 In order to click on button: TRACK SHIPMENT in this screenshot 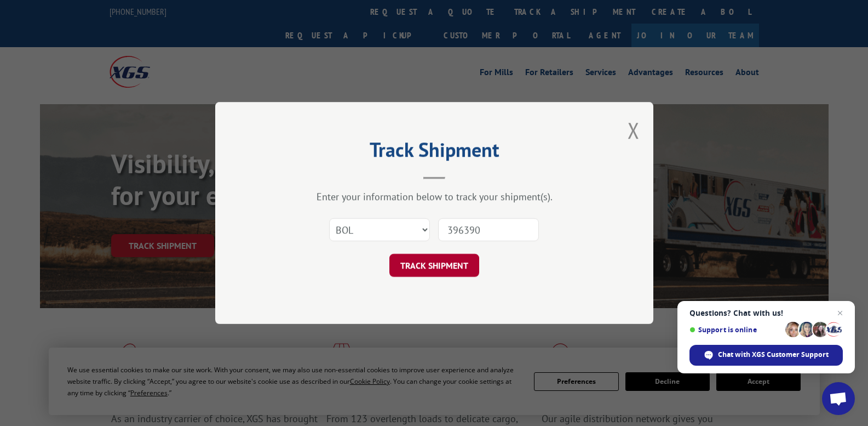, I will do `click(435, 265)`.